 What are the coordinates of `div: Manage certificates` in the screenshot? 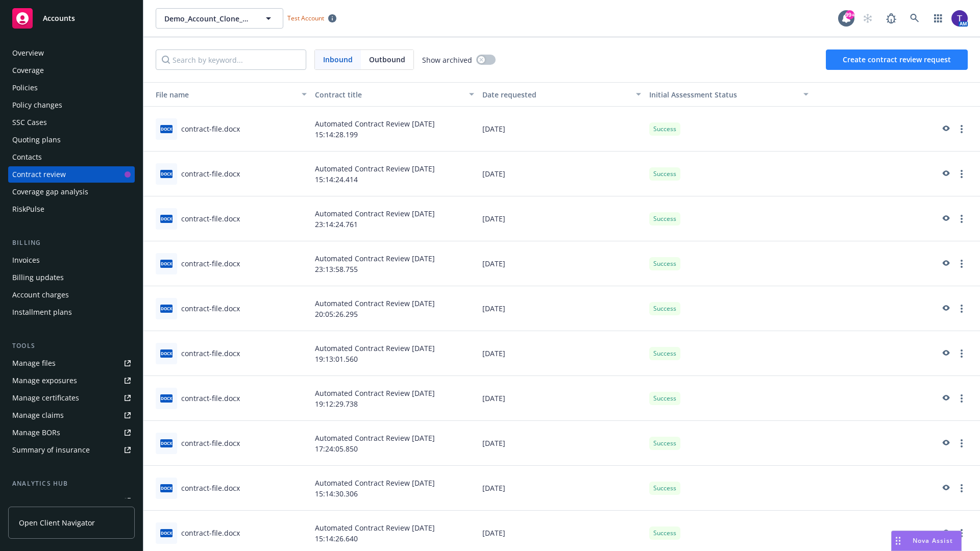 It's located at (46, 398).